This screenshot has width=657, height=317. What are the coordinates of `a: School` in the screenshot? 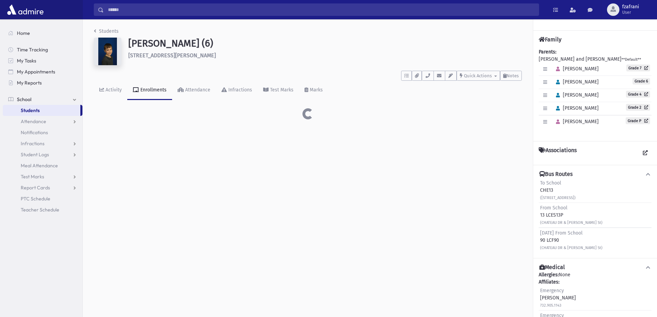 It's located at (42, 99).